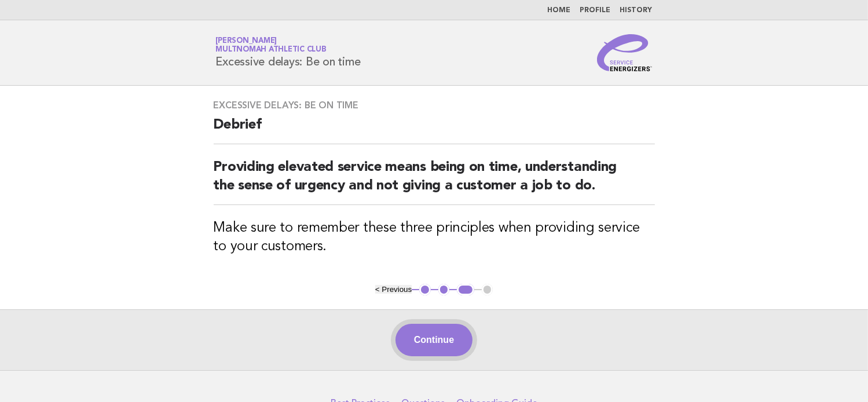 This screenshot has height=402, width=868. Describe the element at coordinates (393, 288) in the screenshot. I see `button: < Previous` at that location.